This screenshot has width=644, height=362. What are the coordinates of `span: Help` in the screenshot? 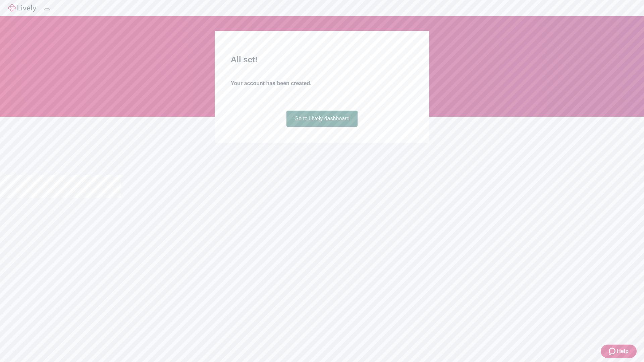 It's located at (623, 351).